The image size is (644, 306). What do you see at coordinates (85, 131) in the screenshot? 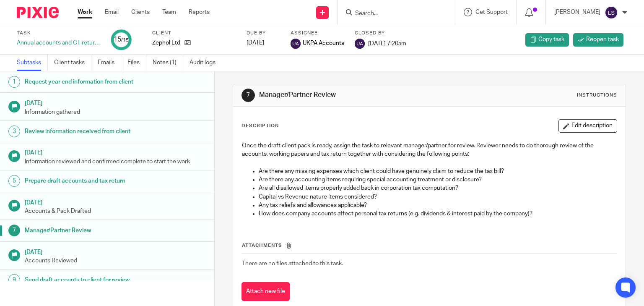
I see `h1: Review information received from client` at bounding box center [85, 131].